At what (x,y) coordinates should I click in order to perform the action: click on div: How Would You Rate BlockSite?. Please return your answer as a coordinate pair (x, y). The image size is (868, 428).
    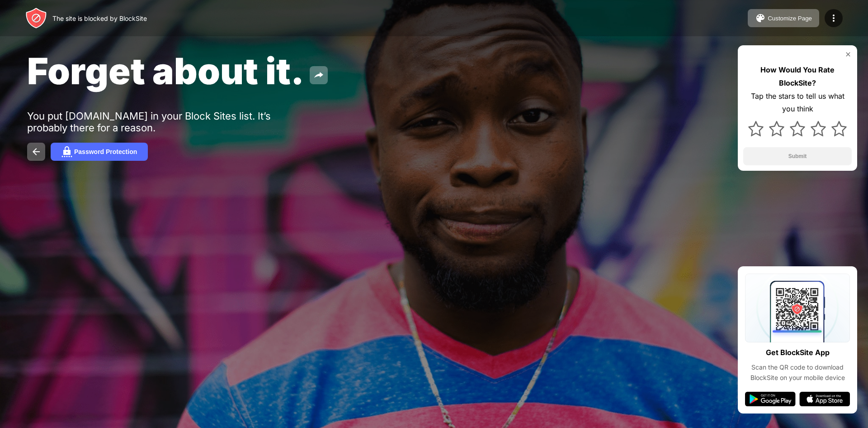
    Looking at the image, I should click on (797, 76).